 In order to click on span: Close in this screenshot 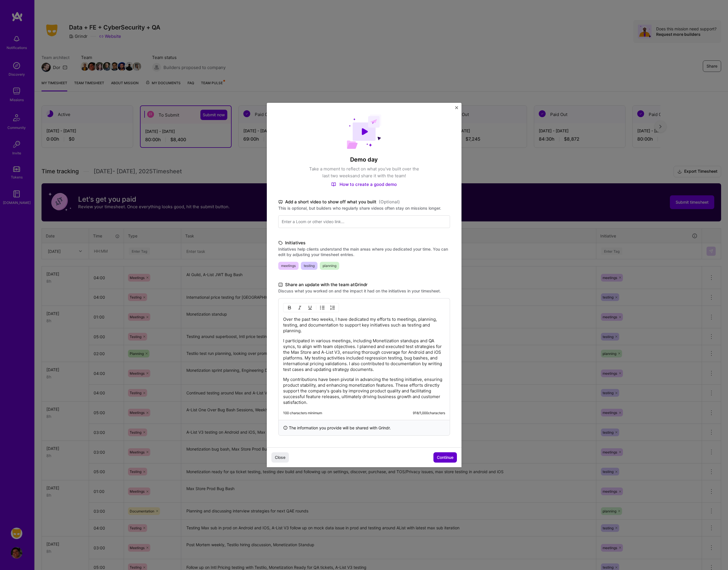, I will do `click(280, 457)`.